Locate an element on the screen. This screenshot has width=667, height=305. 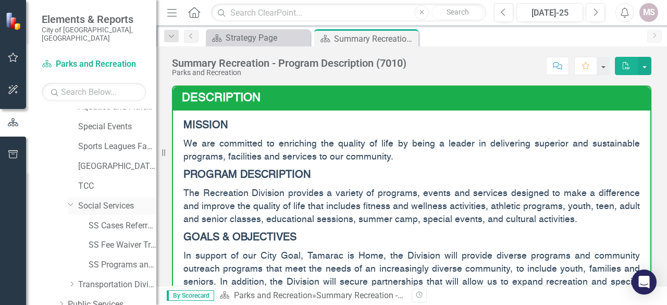
div: Parks and Recreation is located at coordinates (289, 72).